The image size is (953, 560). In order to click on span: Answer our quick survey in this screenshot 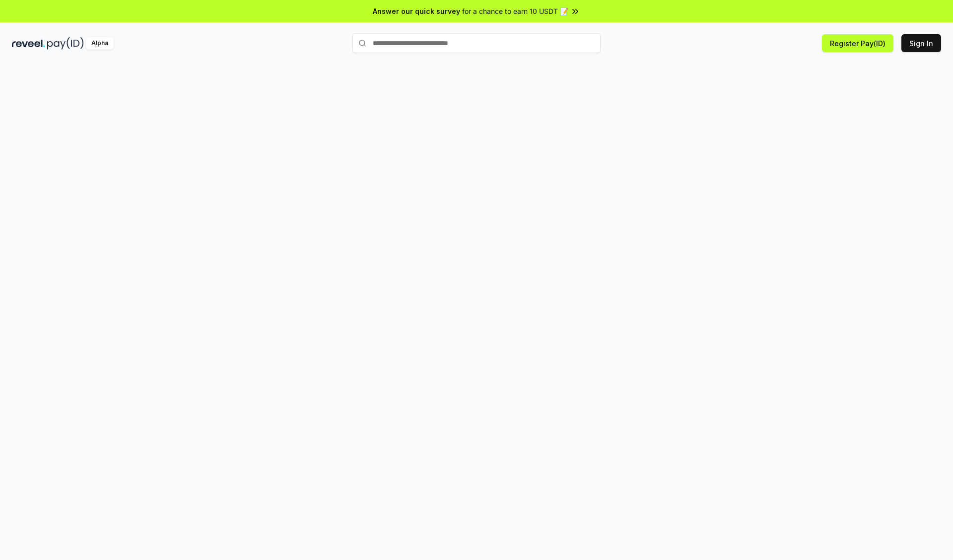, I will do `click(417, 11)`.